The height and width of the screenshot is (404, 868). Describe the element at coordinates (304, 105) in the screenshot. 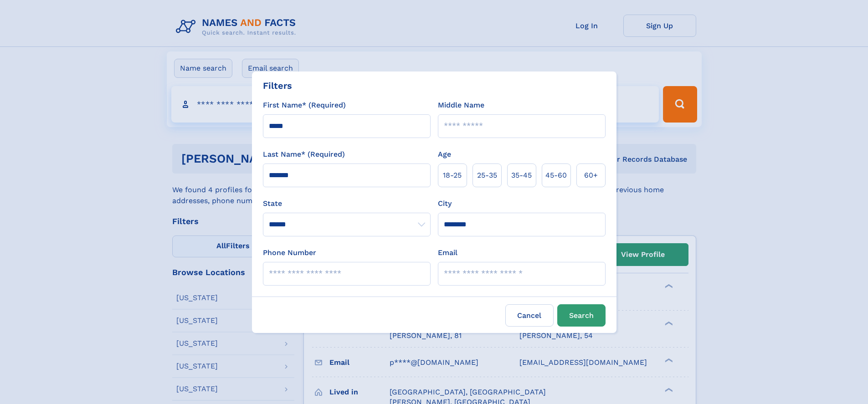

I see `label: First Name* (Required)` at that location.